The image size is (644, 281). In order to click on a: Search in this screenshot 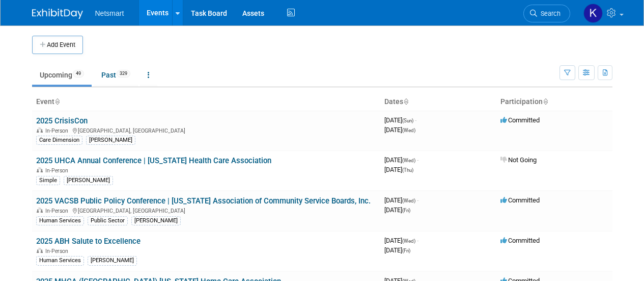, I will do `click(546, 13)`.